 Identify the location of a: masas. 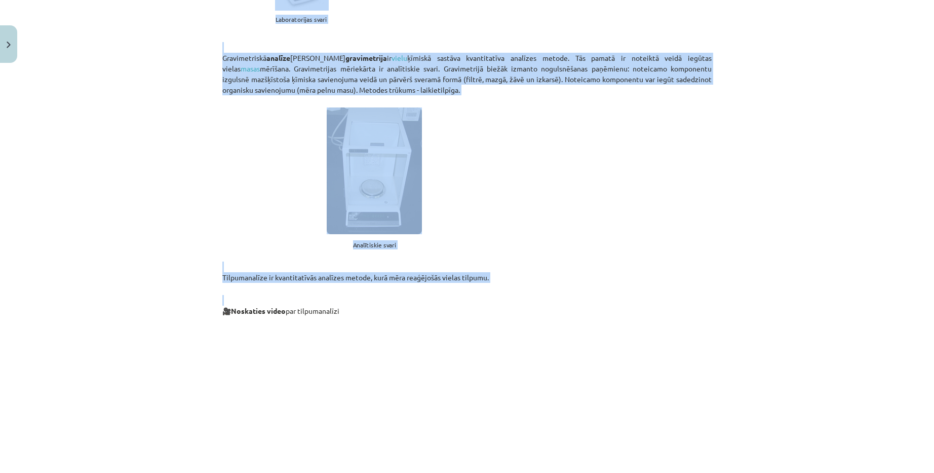
(250, 68).